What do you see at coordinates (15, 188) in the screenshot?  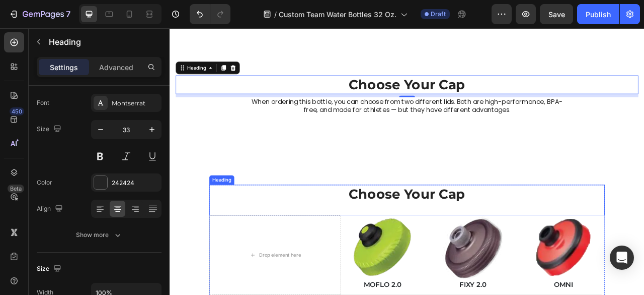 I see `div: Beta` at bounding box center [15, 188].